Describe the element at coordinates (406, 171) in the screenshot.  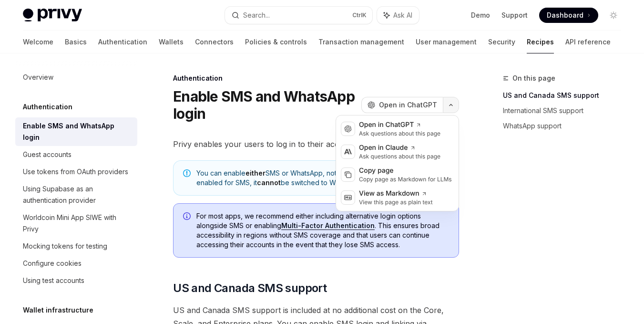
I see `div: Copy page` at that location.